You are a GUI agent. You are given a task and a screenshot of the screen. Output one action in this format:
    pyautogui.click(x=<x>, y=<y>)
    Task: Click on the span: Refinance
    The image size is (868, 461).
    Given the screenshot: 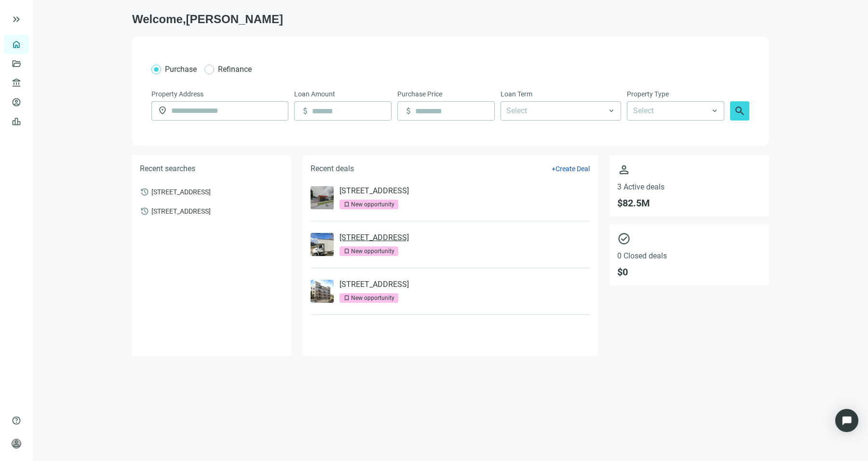 What is the action you would take?
    pyautogui.click(x=235, y=69)
    